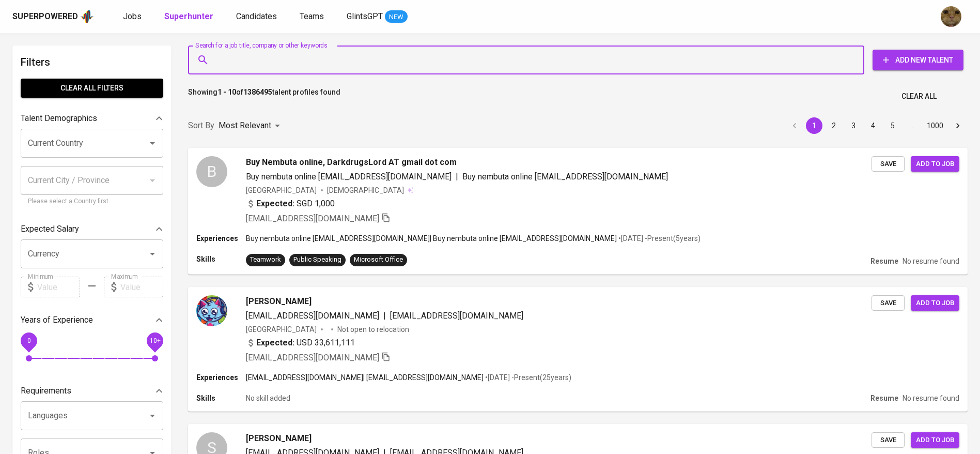 The width and height of the screenshot is (980, 454). I want to click on a: GlintsGPT NEW, so click(377, 17).